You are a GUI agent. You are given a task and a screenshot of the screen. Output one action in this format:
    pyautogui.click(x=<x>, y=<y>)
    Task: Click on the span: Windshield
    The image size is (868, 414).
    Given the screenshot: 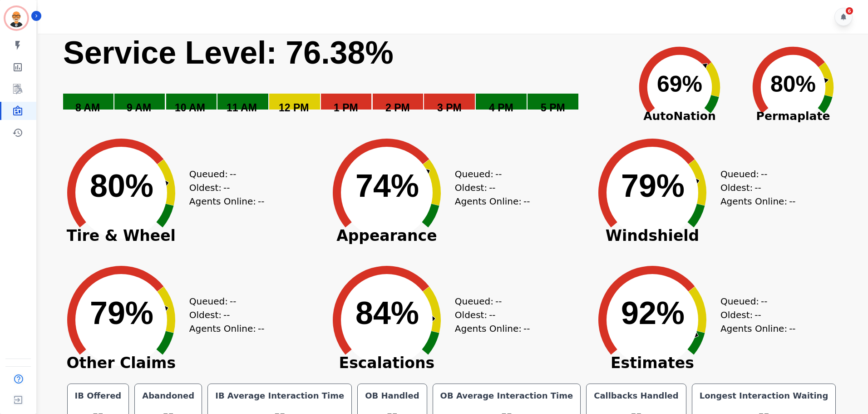 What is the action you would take?
    pyautogui.click(x=652, y=236)
    